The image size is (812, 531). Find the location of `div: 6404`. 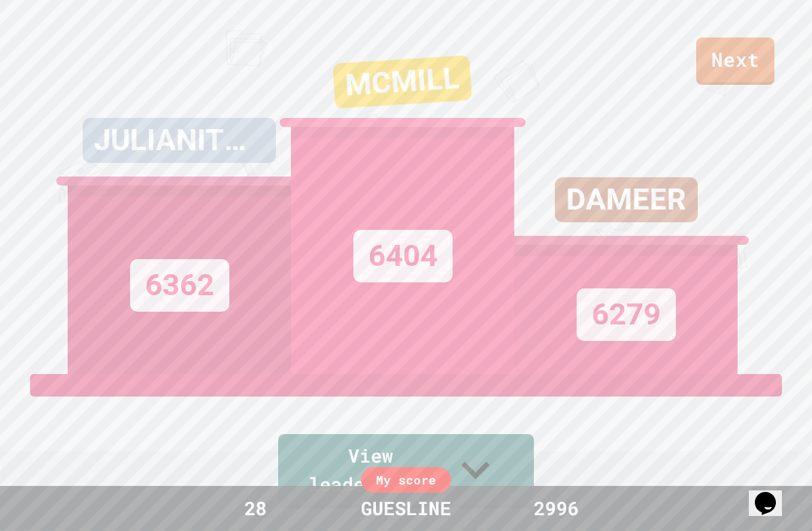

div: 6404 is located at coordinates (403, 256).